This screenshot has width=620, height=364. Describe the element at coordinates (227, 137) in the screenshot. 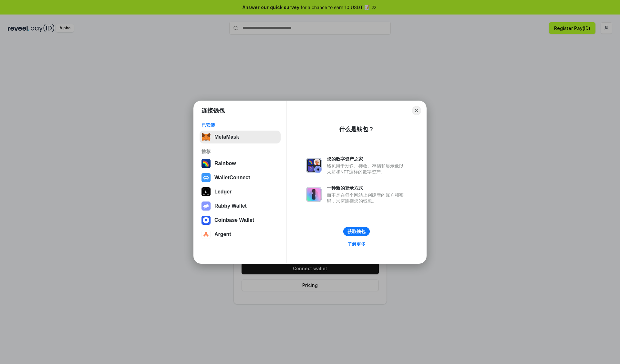

I see `div: MetaMask` at that location.